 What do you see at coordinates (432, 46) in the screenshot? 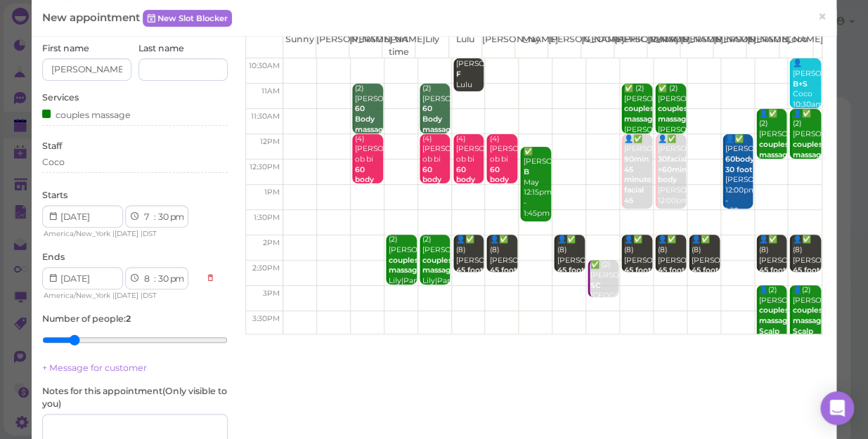
I see `th: Lily` at bounding box center [432, 46].